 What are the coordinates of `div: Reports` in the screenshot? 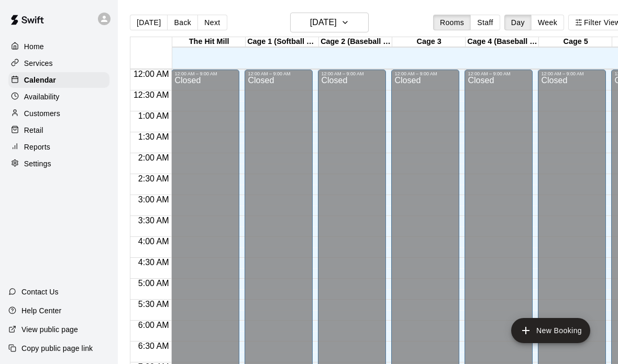 It's located at (59, 147).